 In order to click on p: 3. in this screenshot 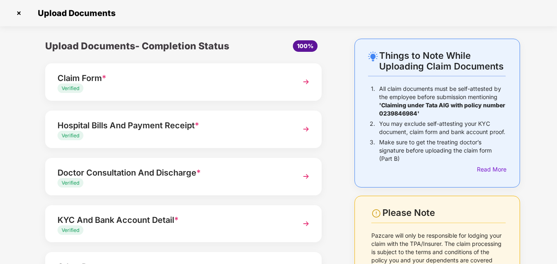, I will do `click(372, 150)`.